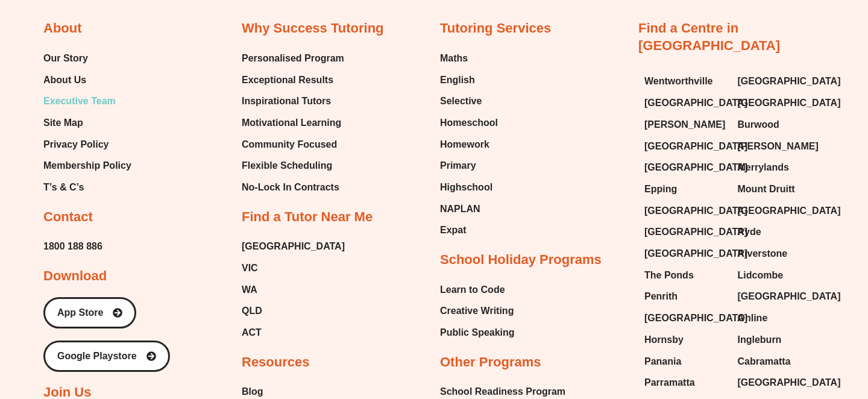 The image size is (868, 399). What do you see at coordinates (73, 247) in the screenshot?
I see `a: 1800 188 886` at bounding box center [73, 247].